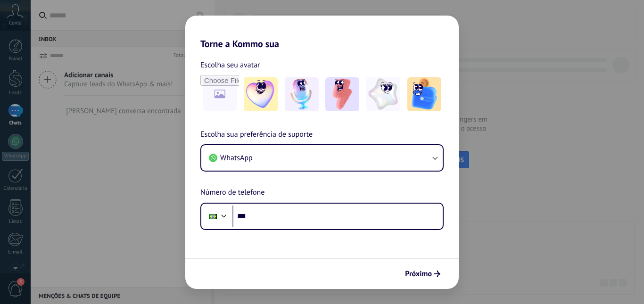 This screenshot has width=644, height=304. What do you see at coordinates (230, 65) in the screenshot?
I see `span: Escolha seu avatar` at bounding box center [230, 65].